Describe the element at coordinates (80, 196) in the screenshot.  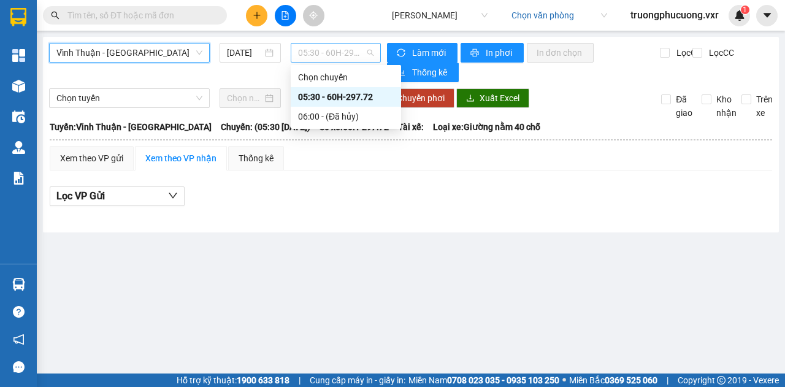
I see `span: Lọc VP Gửi` at that location.